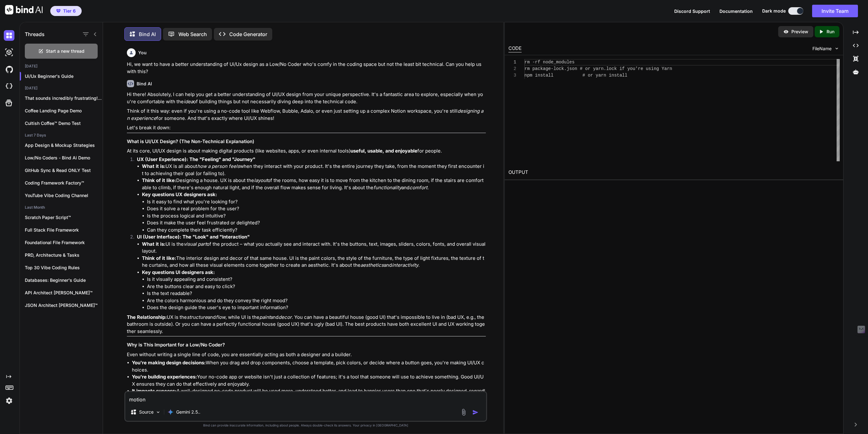 The image size is (868, 434). What do you see at coordinates (314, 170) in the screenshot?
I see `li: UX is all about when they interact with your product. It's the entire journey they take, from the...` at bounding box center [314, 170].